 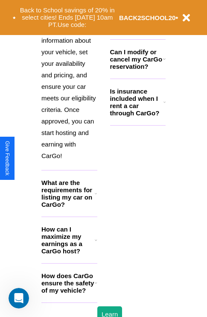 What do you see at coordinates (147, 18) in the screenshot?
I see `b: BACK2SCHOOL20` at bounding box center [147, 18].